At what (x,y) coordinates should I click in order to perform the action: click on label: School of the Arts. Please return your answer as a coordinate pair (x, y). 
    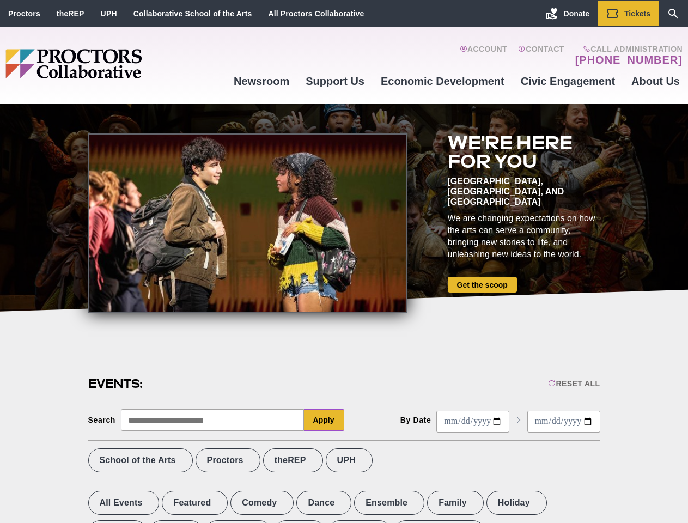
    Looking at the image, I should click on (140, 460).